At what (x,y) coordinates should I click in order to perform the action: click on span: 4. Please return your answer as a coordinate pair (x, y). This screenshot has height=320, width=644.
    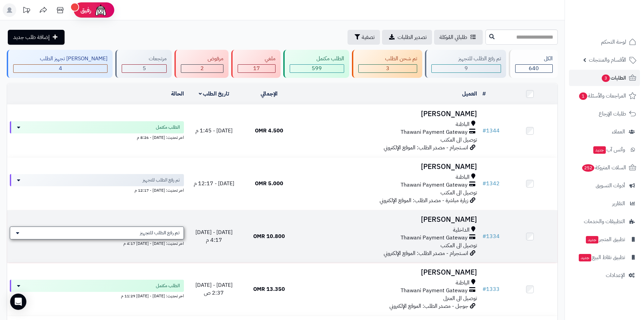
    Looking at the image, I should click on (61, 69).